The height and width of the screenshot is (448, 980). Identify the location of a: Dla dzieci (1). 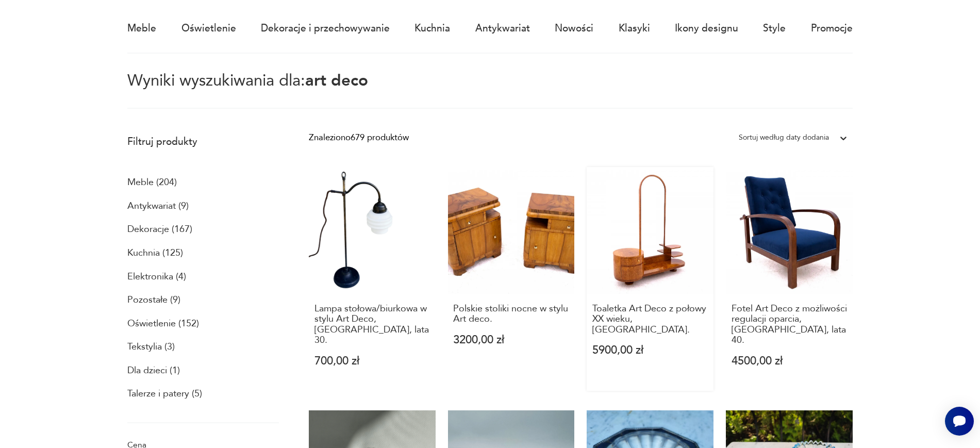
(153, 370).